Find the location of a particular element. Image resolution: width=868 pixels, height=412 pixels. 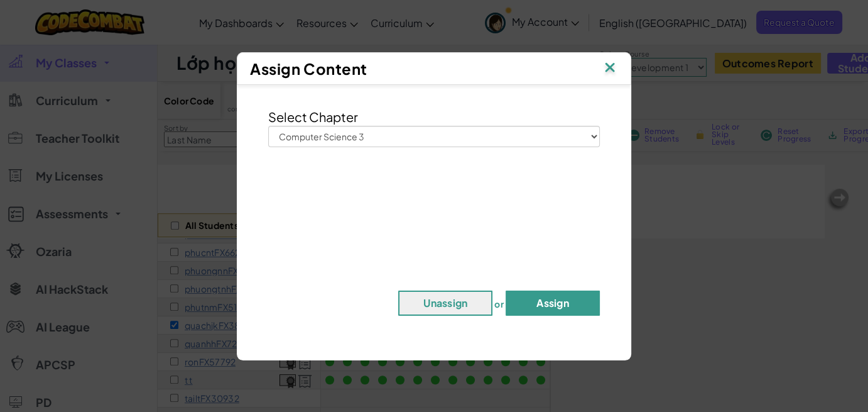

span: Select Chapter is located at coordinates (313, 116).